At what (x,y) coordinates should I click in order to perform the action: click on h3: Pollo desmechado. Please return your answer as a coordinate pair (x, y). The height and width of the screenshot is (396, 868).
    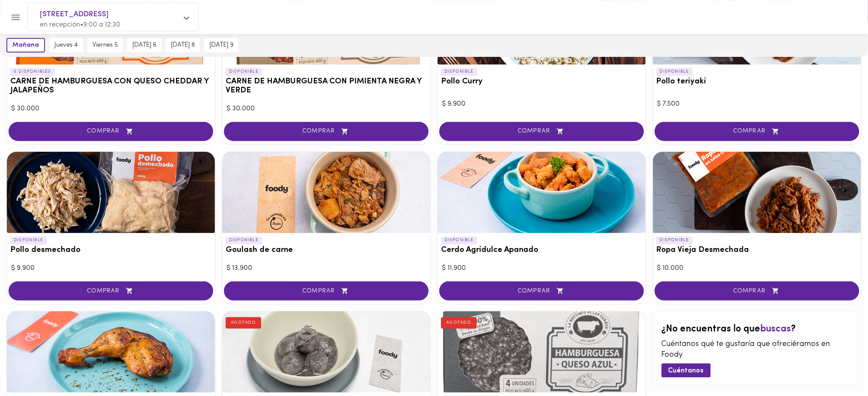
    Looking at the image, I should click on (111, 250).